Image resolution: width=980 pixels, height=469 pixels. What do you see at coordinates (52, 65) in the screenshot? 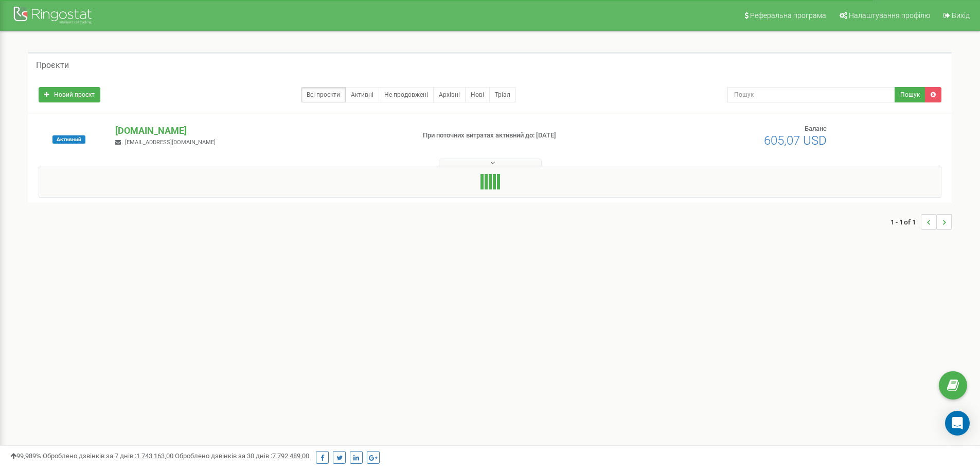
I see `h5: Проєкти` at bounding box center [52, 65].